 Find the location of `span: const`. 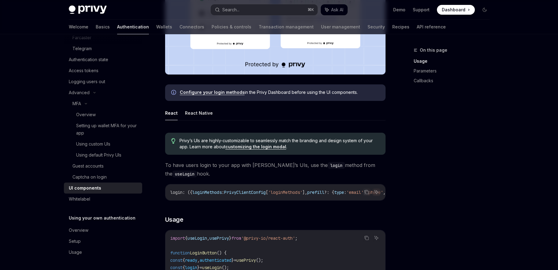

span: const is located at coordinates (176, 260).